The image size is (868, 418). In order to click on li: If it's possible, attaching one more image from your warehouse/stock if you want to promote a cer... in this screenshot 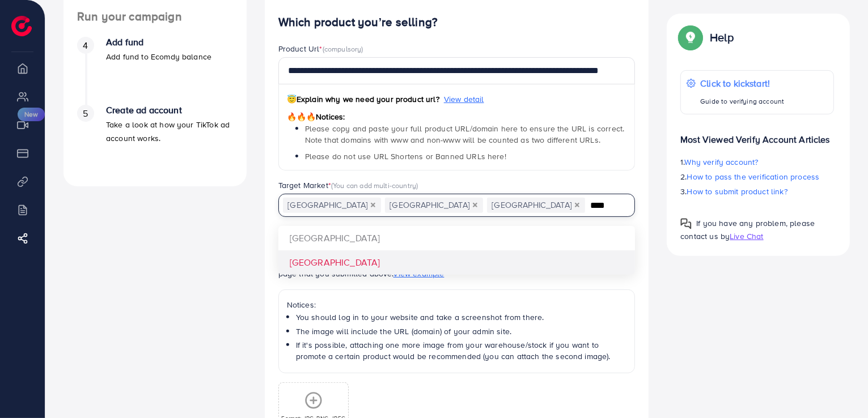, I will do `click(462, 351)`.